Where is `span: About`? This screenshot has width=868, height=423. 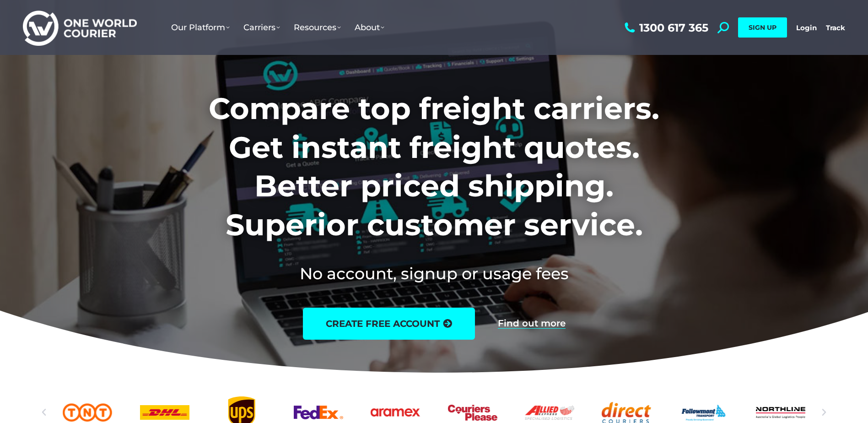 span: About is located at coordinates (369, 27).